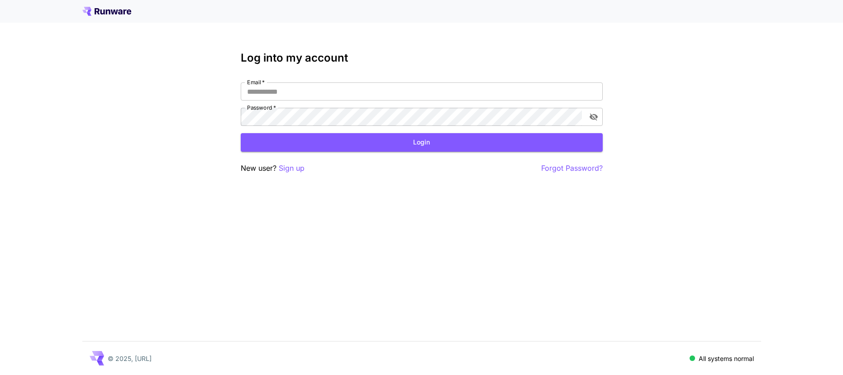  Describe the element at coordinates (572, 168) in the screenshot. I see `p: Forgot Password?` at that location.